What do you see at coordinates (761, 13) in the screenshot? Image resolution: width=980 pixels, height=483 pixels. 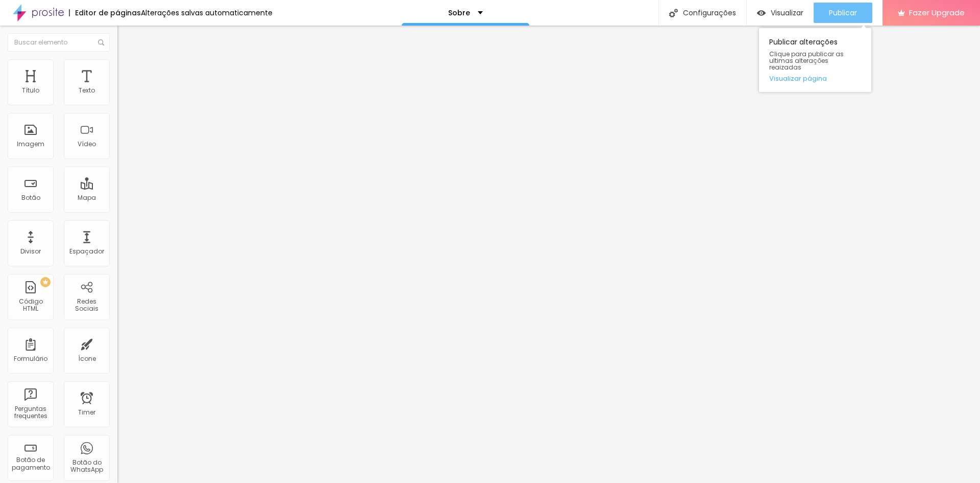 I see `img: view-1.svg` at bounding box center [761, 13].